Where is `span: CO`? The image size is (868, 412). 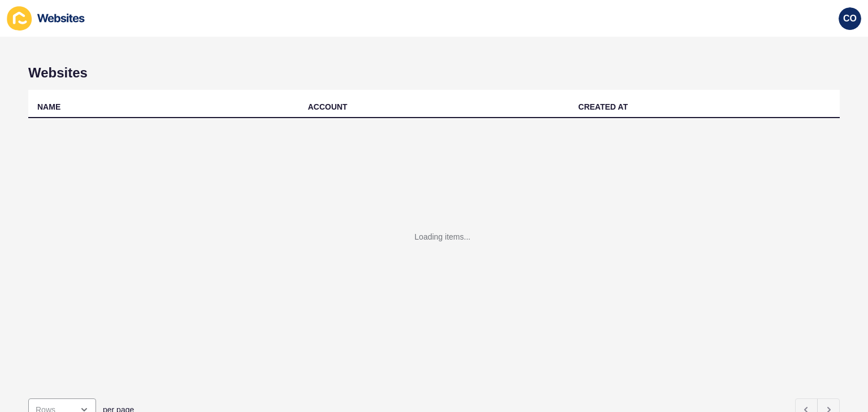 span: CO is located at coordinates (850, 19).